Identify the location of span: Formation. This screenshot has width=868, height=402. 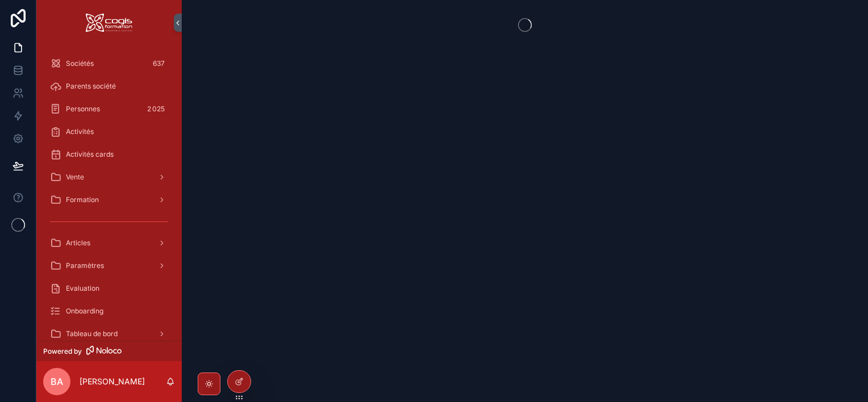
(83, 200).